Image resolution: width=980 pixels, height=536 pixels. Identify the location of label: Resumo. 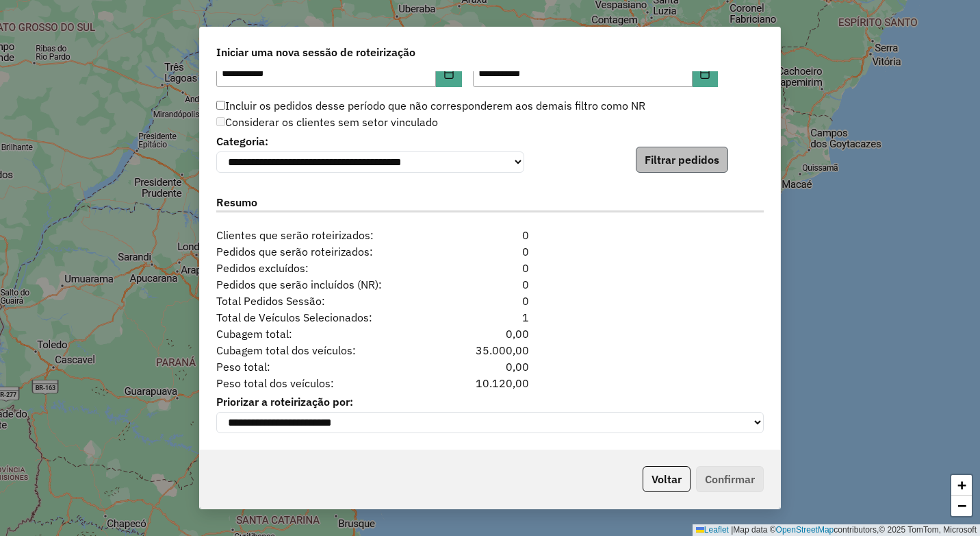
(490, 203).